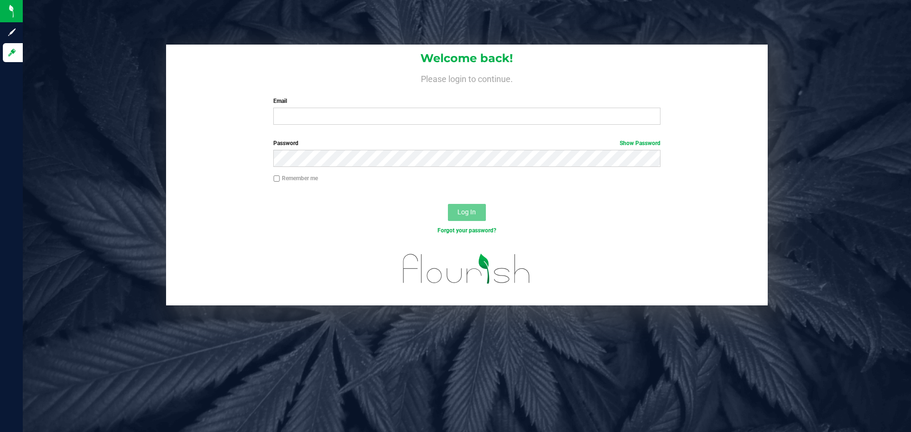 This screenshot has height=432, width=911. Describe the element at coordinates (467, 78) in the screenshot. I see `h4: Please login to continue.` at that location.